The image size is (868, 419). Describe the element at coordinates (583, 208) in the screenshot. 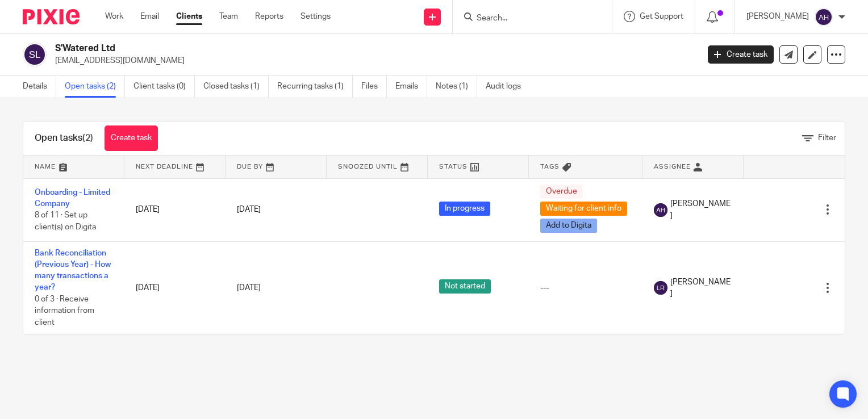

I see `span: Waiting for client info` at that location.